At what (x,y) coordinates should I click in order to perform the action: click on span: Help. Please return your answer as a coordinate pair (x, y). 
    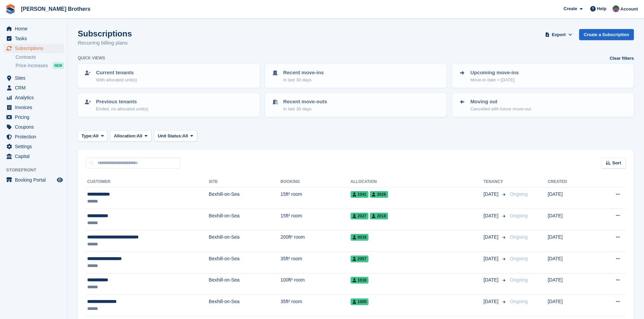
    Looking at the image, I should click on (602, 9).